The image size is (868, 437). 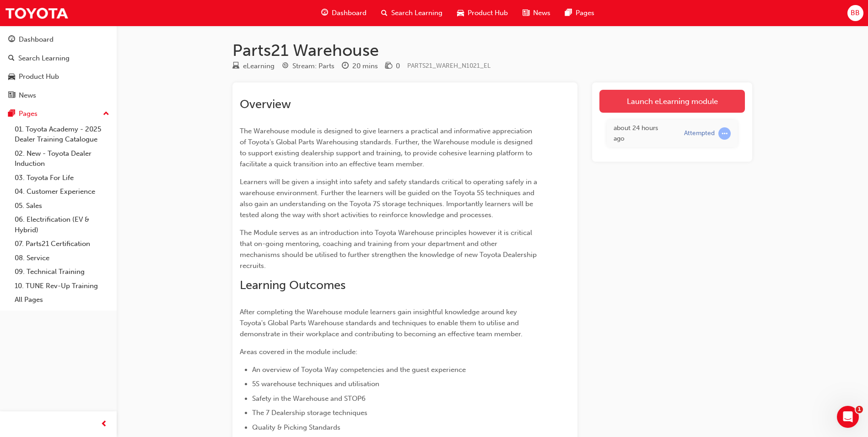 I want to click on span: An overview of Toyota Way competencies and the guest experience, so click(x=359, y=370).